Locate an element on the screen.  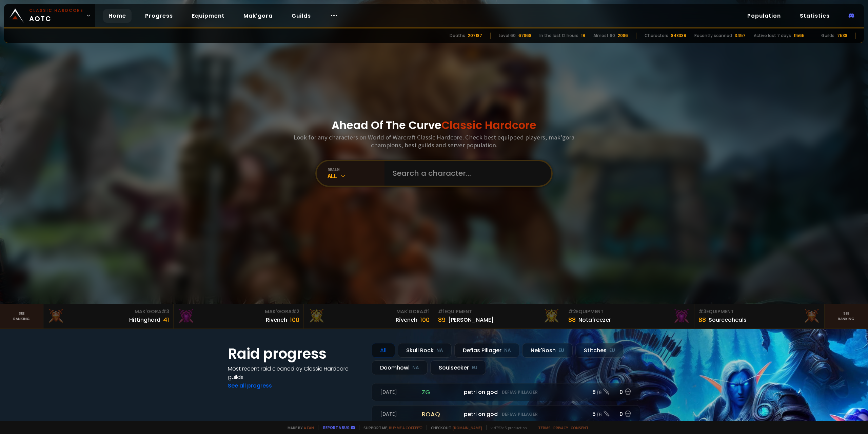
a: #2Equipment88Notafreezer is located at coordinates (629, 316).